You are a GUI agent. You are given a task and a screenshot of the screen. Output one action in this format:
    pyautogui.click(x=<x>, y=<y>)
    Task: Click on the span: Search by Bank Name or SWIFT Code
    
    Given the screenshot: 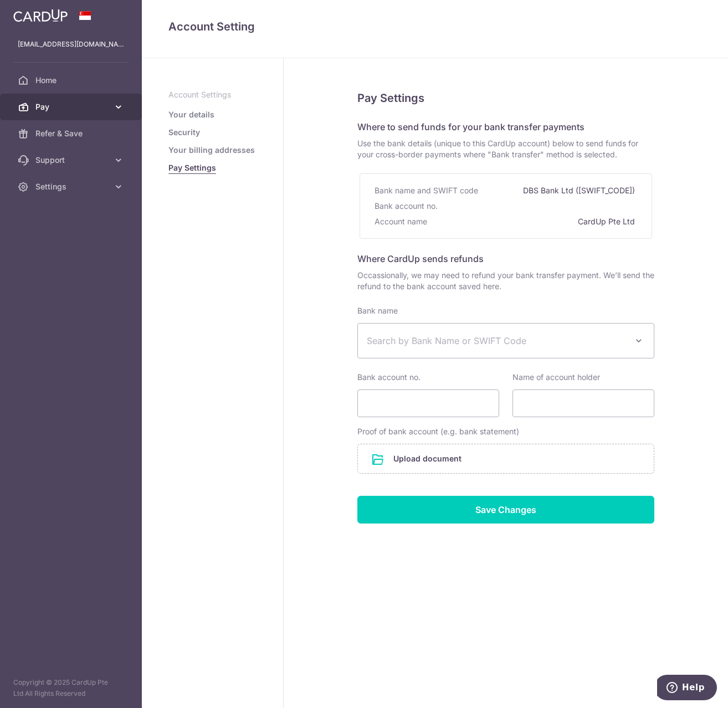 What is the action you would take?
    pyautogui.click(x=496, y=341)
    